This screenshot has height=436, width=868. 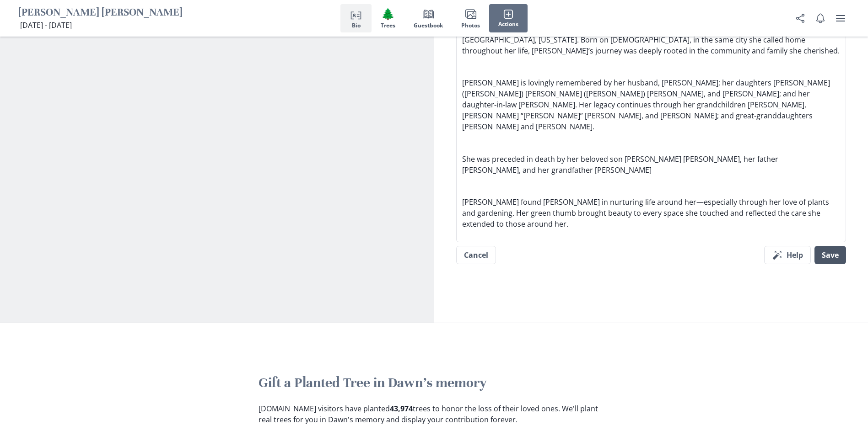 I want to click on button: Save, so click(x=830, y=255).